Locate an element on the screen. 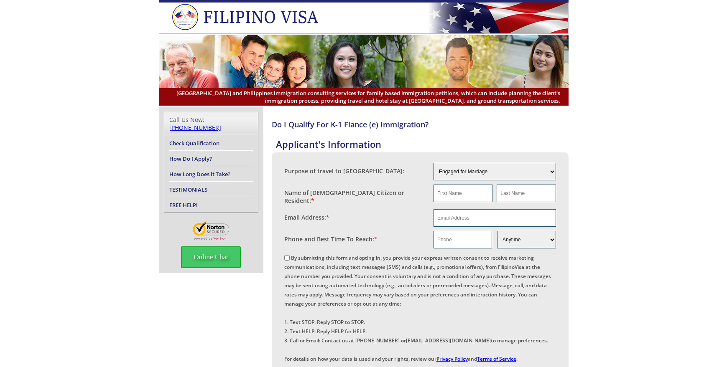 The width and height of the screenshot is (727, 367). a: FREE HELP! is located at coordinates (183, 205).